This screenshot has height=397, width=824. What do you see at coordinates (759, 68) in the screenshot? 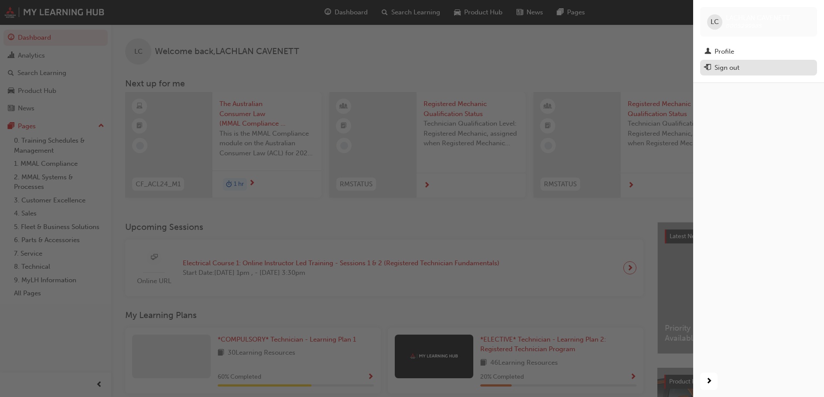
I see `button: Sign out` at bounding box center [759, 68].